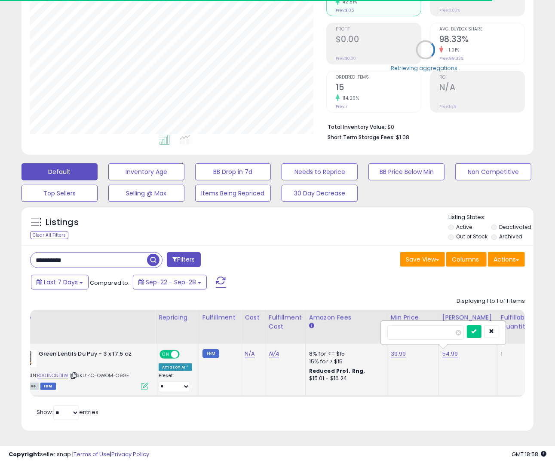 The image size is (555, 463). Describe the element at coordinates (185, 355) in the screenshot. I see `span: OFF` at that location.